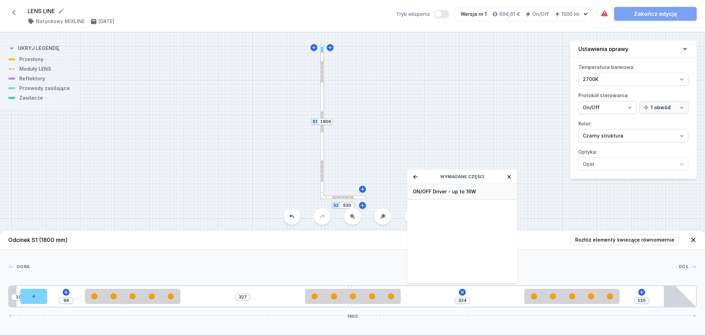 This screenshot has height=335, width=705. Describe the element at coordinates (633, 158) in the screenshot. I see `label: Optyka:` at that location.